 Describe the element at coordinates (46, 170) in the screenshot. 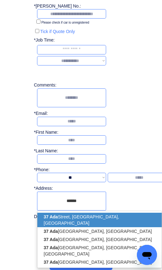

I see `div: *Phone:` at that location.